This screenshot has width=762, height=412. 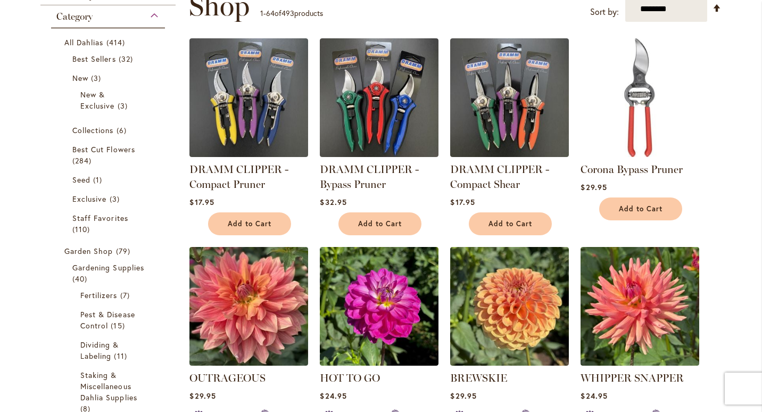 What do you see at coordinates (81, 179) in the screenshot?
I see `span: Seed` at bounding box center [81, 179].